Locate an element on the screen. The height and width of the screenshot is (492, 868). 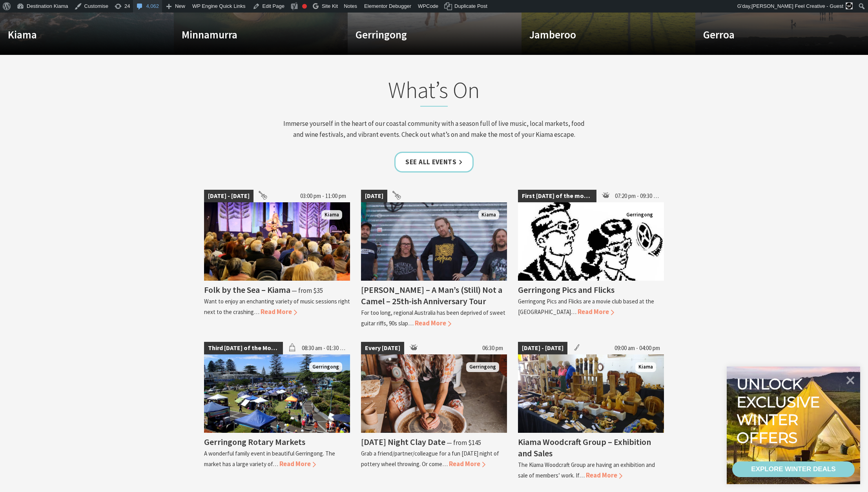
a: EXPLORE WINTER DEALS is located at coordinates (793, 469).